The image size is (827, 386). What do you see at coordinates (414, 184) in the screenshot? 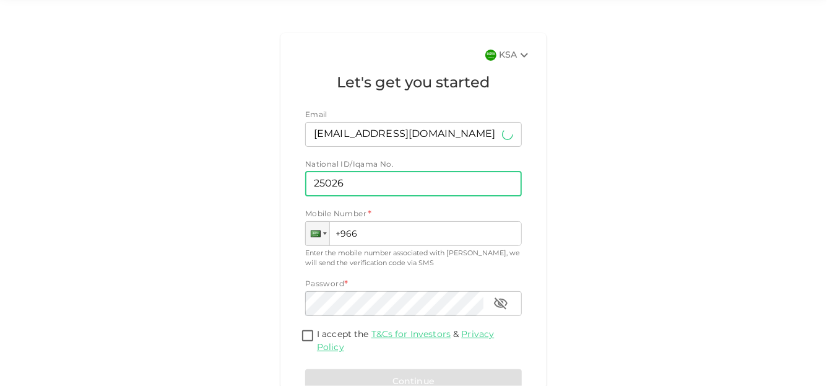
I see `div: nationalId` at bounding box center [414, 184].